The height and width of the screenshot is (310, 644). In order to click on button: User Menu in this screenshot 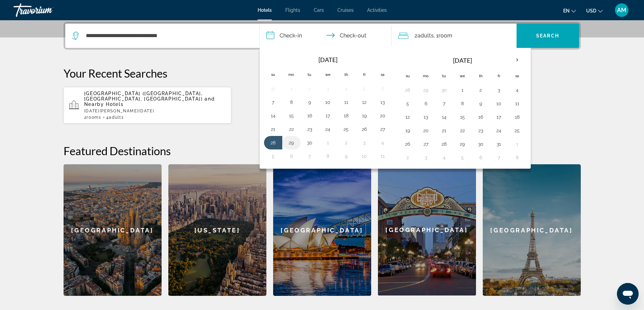, I will do `click(621, 11)`.